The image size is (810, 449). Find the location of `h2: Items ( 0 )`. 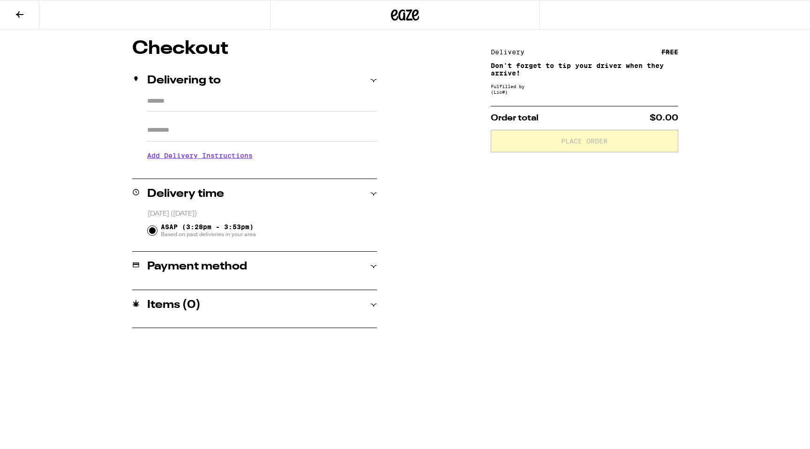

h2: Items ( 0 ) is located at coordinates (174, 305).